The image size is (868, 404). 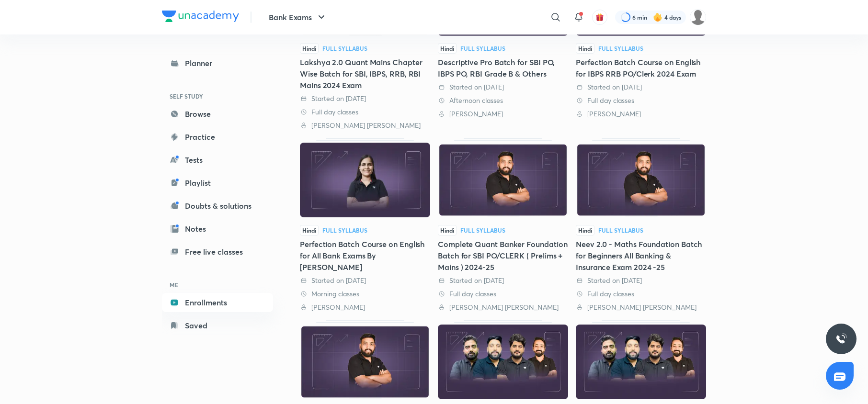 I want to click on a: Browse, so click(x=217, y=114).